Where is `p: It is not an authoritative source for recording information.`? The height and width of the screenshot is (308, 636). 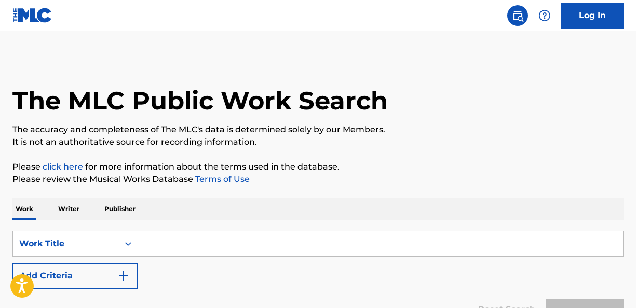
p: It is not an authoritative source for recording information. is located at coordinates (317, 142).